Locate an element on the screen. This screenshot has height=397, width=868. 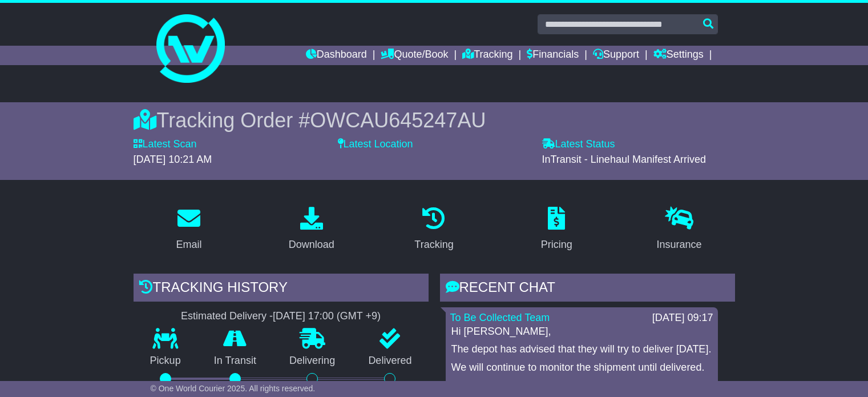
p: Pickup is located at coordinates (166, 361).